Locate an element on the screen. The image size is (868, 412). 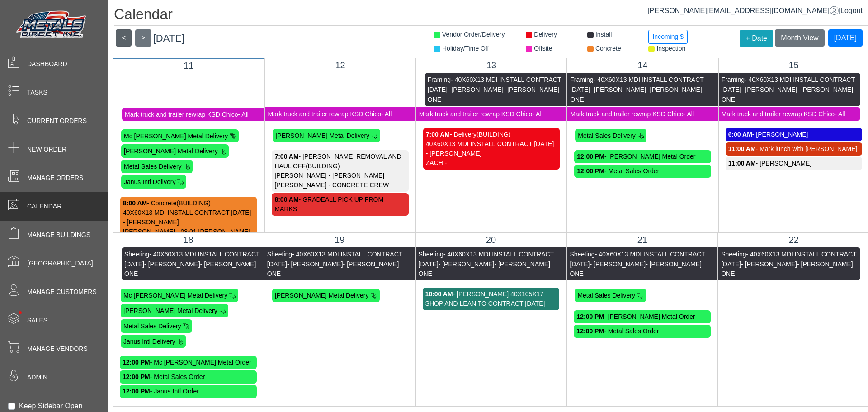
div: - Janus Intl Order is located at coordinates (188, 391).